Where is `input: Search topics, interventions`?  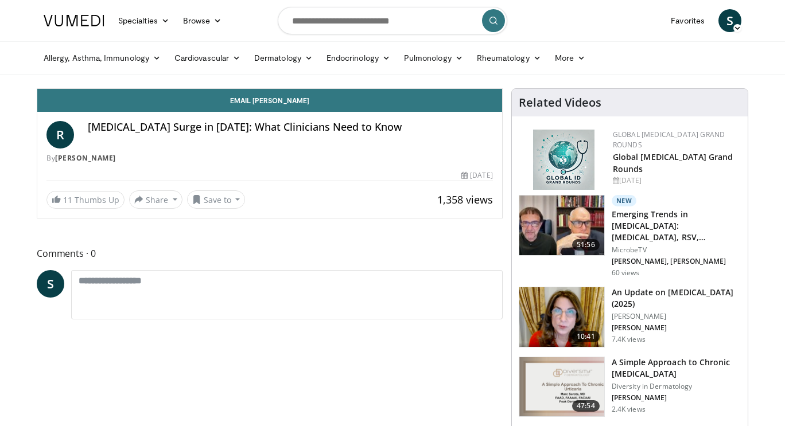 input: Search topics, interventions is located at coordinates (393, 21).